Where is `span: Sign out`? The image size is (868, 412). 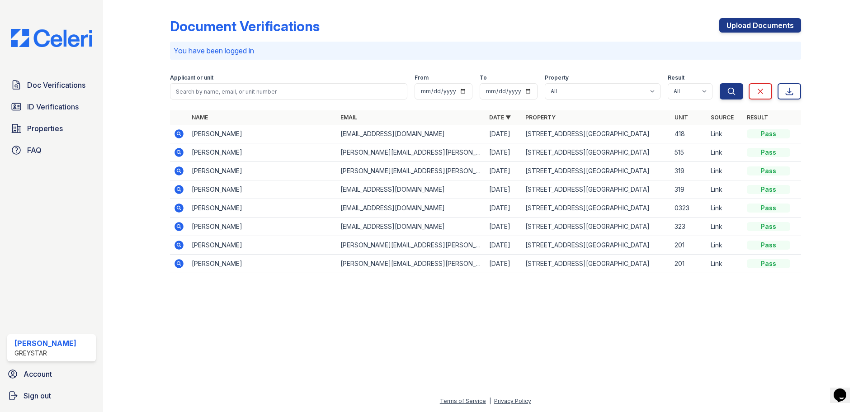 span: Sign out is located at coordinates (37, 396).